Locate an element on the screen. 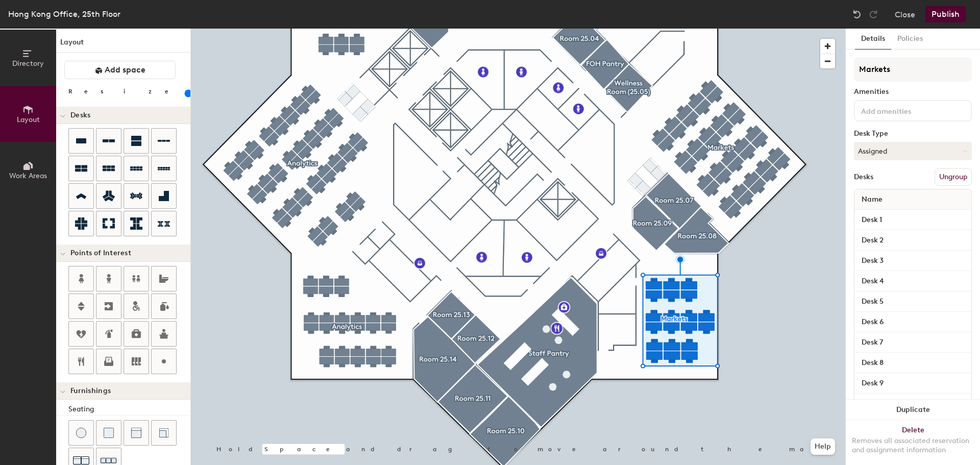 The height and width of the screenshot is (465, 980). div: Amenities is located at coordinates (912, 92).